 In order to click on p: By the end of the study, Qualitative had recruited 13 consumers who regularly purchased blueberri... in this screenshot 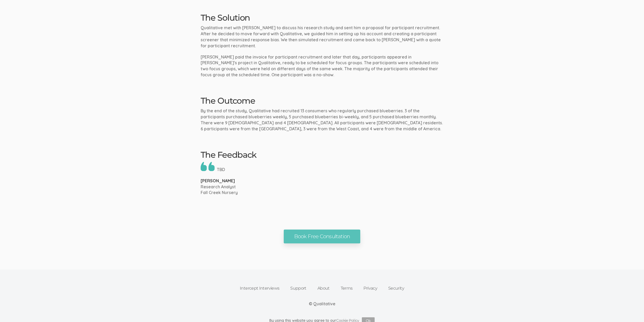, I will do `click(322, 120)`.